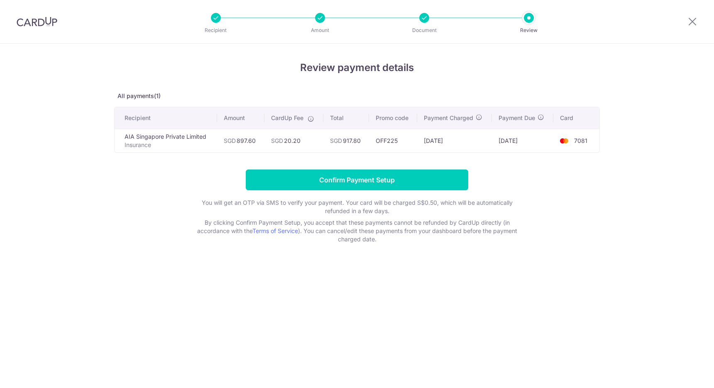  I want to click on p: All payments(1), so click(357, 96).